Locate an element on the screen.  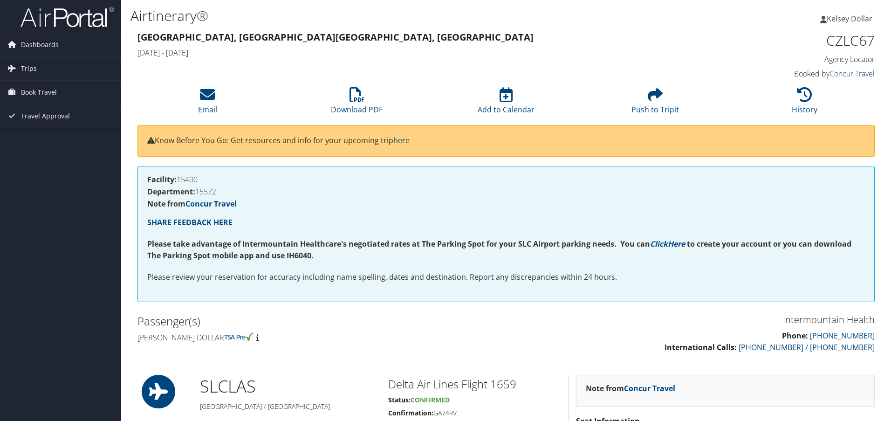
strong: Phone: is located at coordinates (795, 335).